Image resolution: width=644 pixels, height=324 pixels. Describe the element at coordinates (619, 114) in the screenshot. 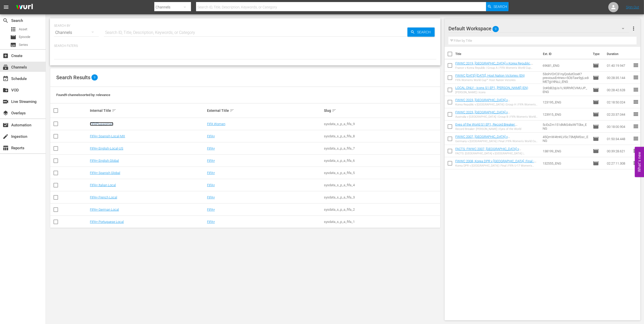

I see `td: 02:20:37.044` at that location.